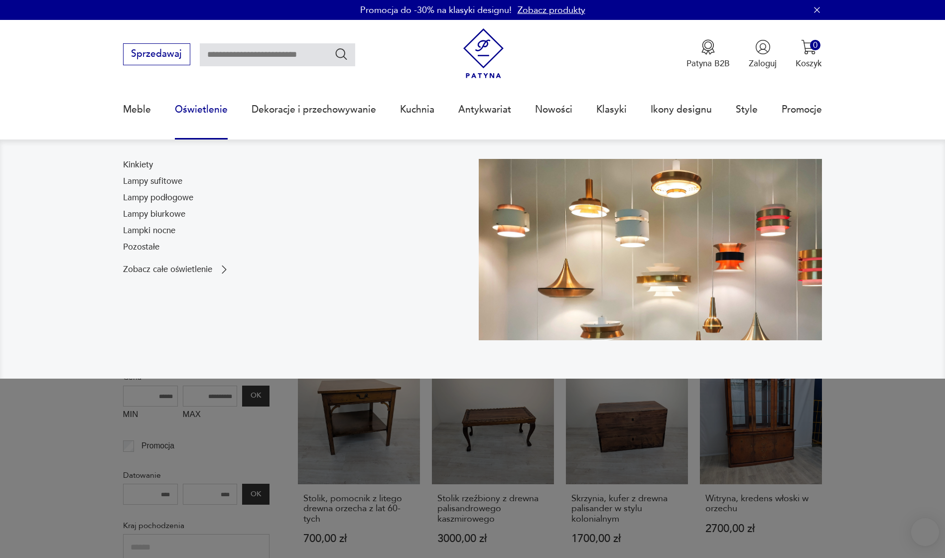  Describe the element at coordinates (137, 110) in the screenshot. I see `a: Meble` at that location.